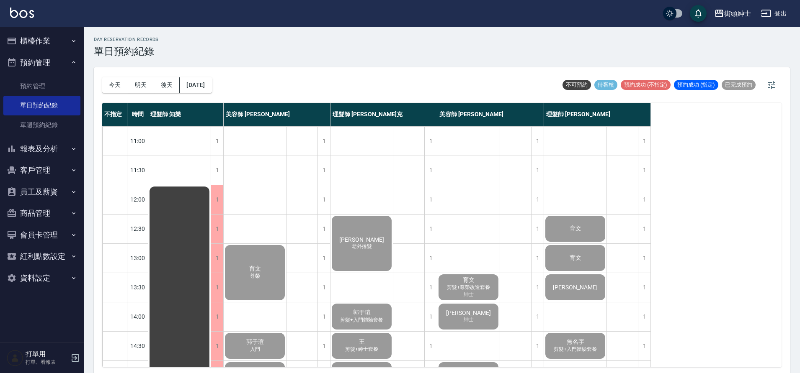 The height and width of the screenshot is (373, 800). What do you see at coordinates (22, 13) in the screenshot?
I see `img: Logo` at bounding box center [22, 13].